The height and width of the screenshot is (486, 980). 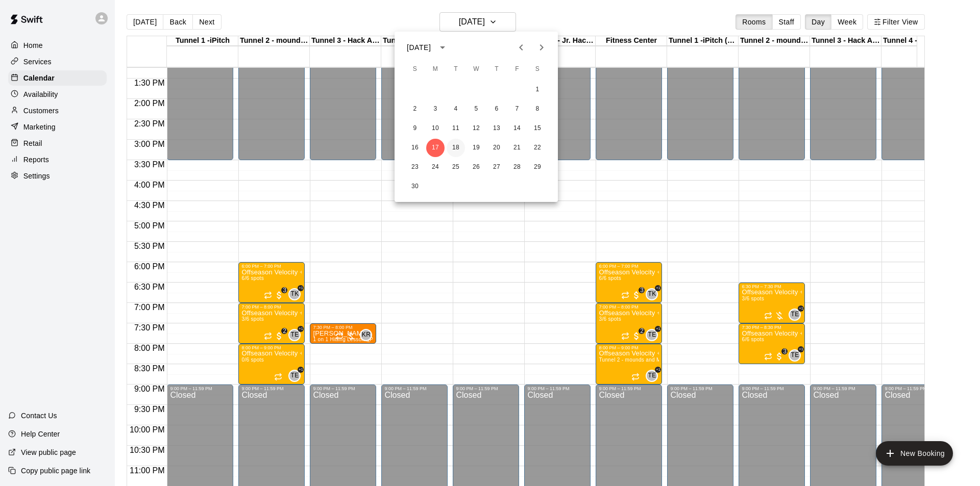 What do you see at coordinates (496, 148) in the screenshot?
I see `button: 20` at bounding box center [496, 148].